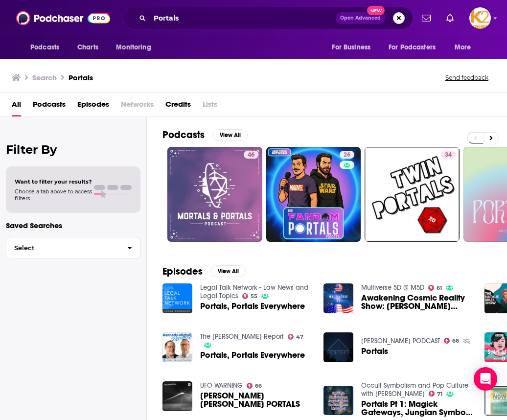  What do you see at coordinates (183, 271) in the screenshot?
I see `h2: Episodes` at bounding box center [183, 271].